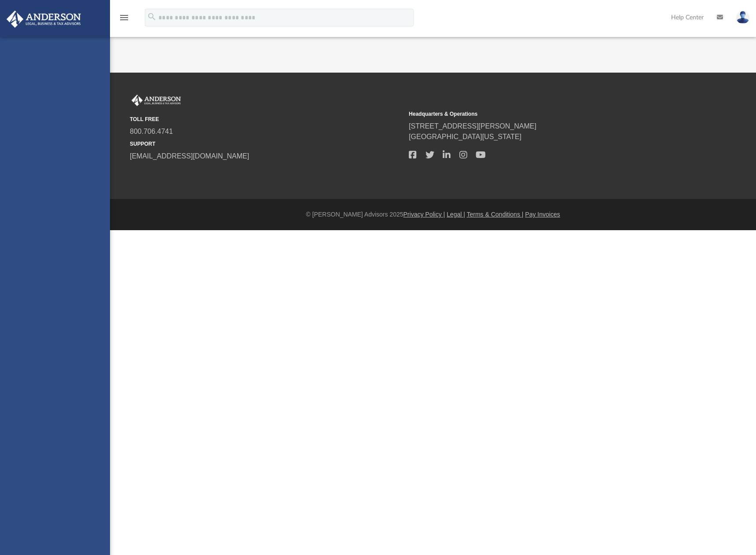  I want to click on a: Privacy Policy |, so click(424, 214).